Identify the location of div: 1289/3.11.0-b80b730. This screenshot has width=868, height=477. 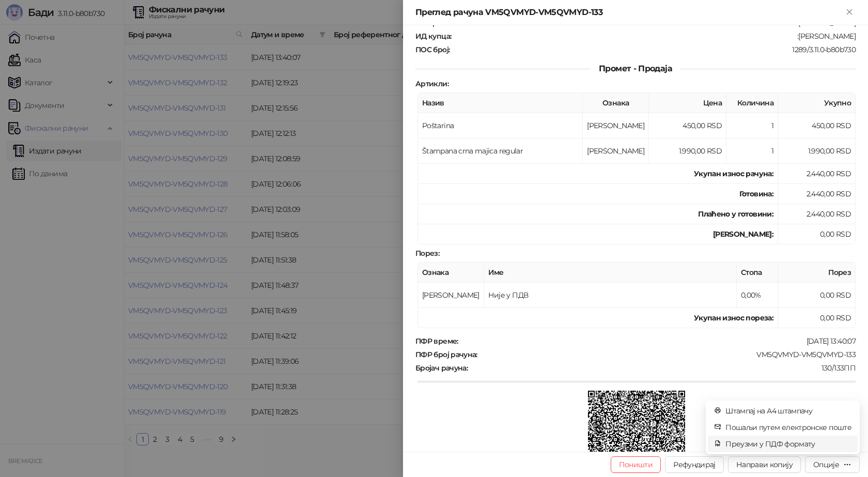
(653, 50).